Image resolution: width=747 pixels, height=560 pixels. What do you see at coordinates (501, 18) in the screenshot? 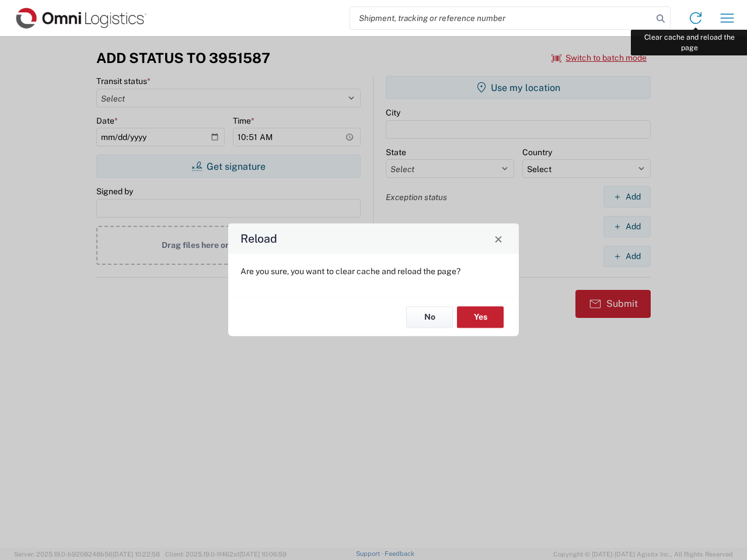
I see `input: Shipment, tracking or reference number` at bounding box center [501, 18].